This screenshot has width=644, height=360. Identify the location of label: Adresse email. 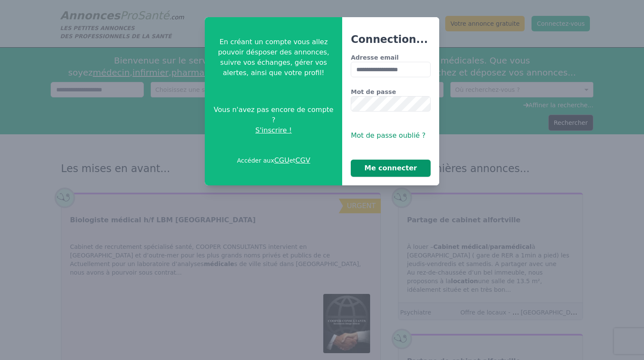
(391, 58).